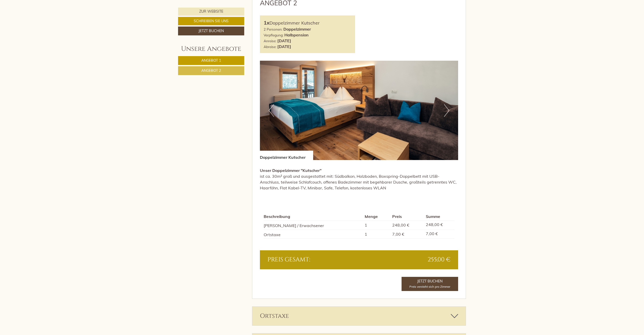 This screenshot has width=644, height=335. What do you see at coordinates (270, 46) in the screenshot?
I see `small: Abreise:` at bounding box center [270, 46].